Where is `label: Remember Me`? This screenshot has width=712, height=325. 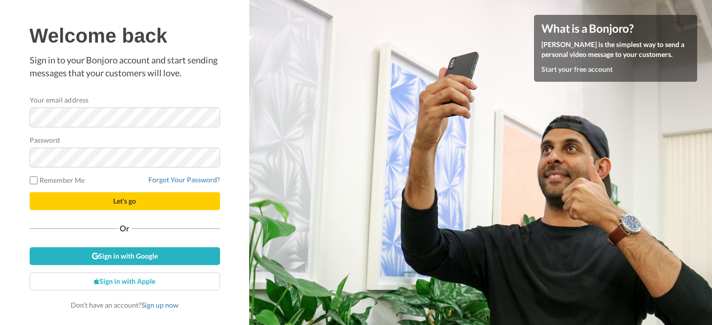 label: Remember Me is located at coordinates (57, 180).